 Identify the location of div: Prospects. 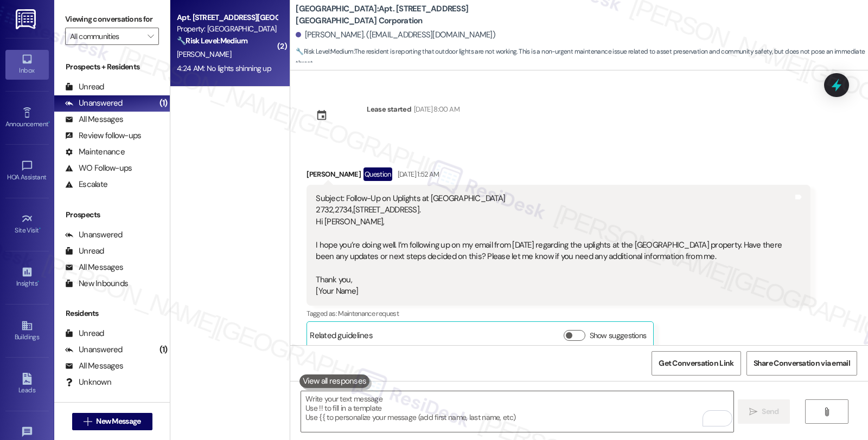
(112, 215).